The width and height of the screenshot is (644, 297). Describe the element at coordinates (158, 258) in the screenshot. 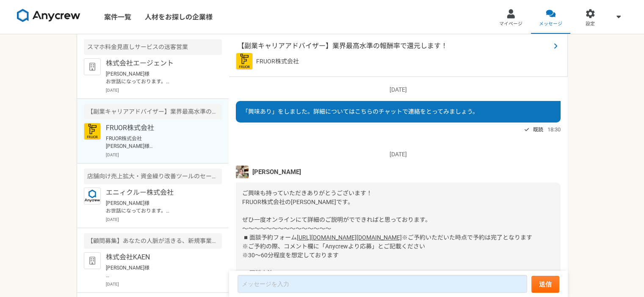

I see `p: 株式会社KAEN` at that location.